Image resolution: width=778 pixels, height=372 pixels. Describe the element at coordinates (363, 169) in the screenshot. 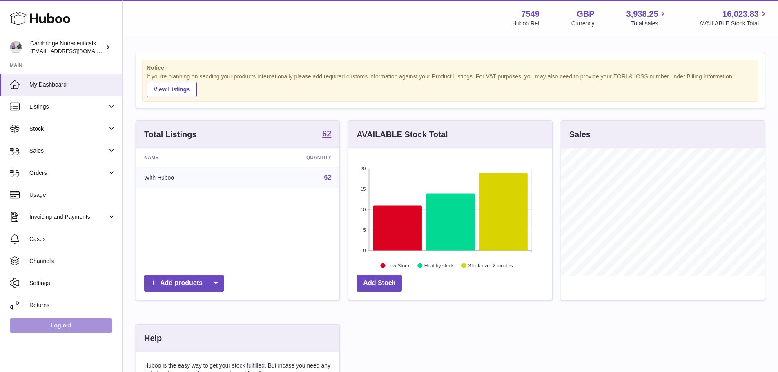

I see `text: 20` at that location.